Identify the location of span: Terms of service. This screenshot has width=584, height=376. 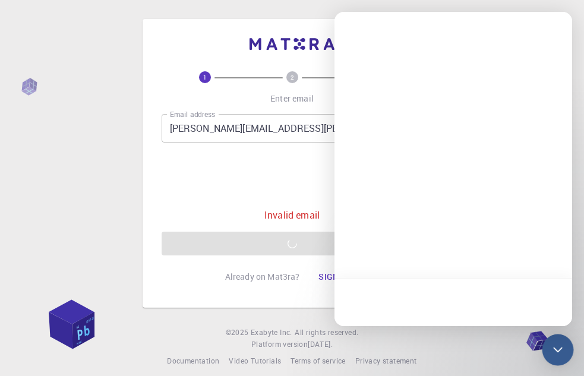
(318, 361).